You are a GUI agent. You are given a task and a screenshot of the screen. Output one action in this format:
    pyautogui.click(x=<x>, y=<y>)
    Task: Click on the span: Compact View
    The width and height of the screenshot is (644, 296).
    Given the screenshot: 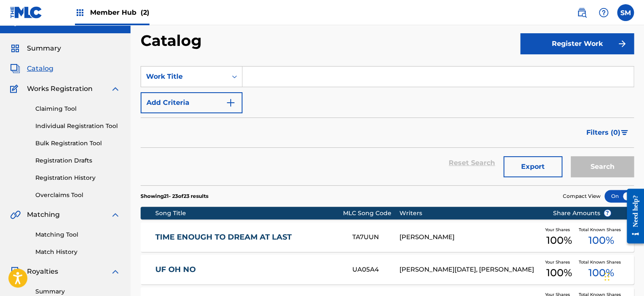 What is the action you would take?
    pyautogui.click(x=582, y=197)
    